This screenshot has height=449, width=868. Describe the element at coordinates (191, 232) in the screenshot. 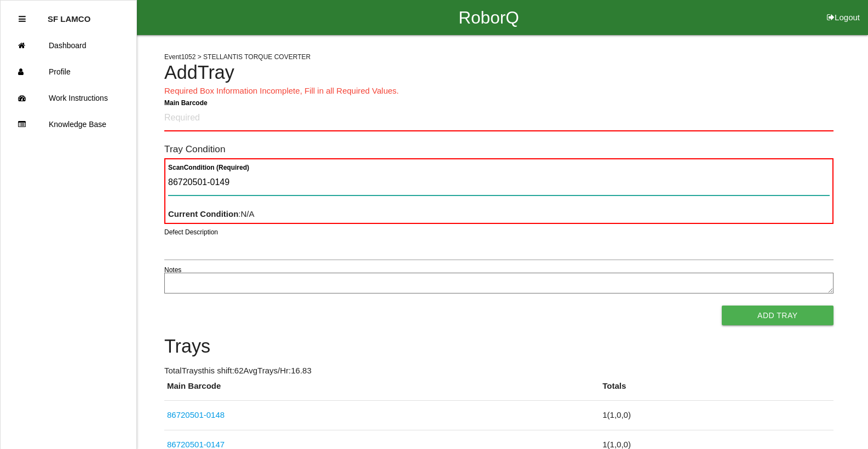

I see `label: Defect Description` at that location.